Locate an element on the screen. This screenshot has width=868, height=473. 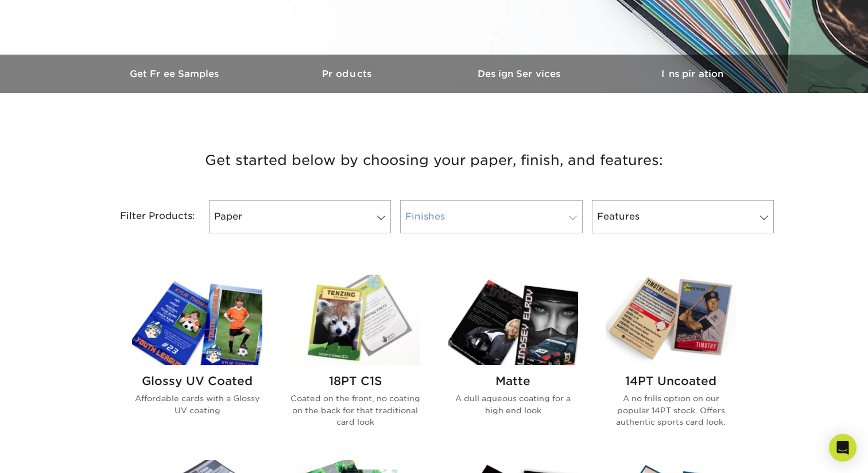
h3: Products is located at coordinates (348, 74).